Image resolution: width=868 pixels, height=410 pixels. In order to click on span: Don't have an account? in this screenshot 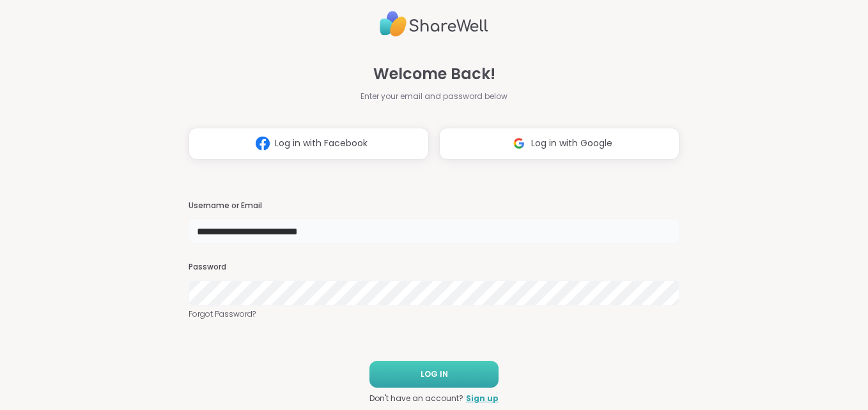, I will do `click(416, 398)`.